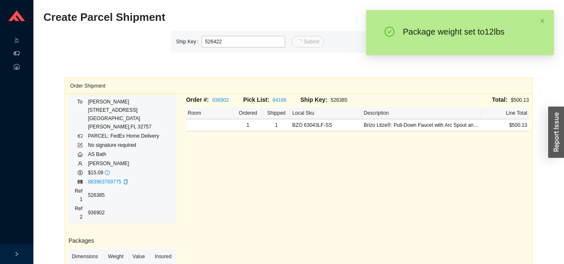  What do you see at coordinates (80, 164) in the screenshot?
I see `span: user` at bounding box center [80, 164].